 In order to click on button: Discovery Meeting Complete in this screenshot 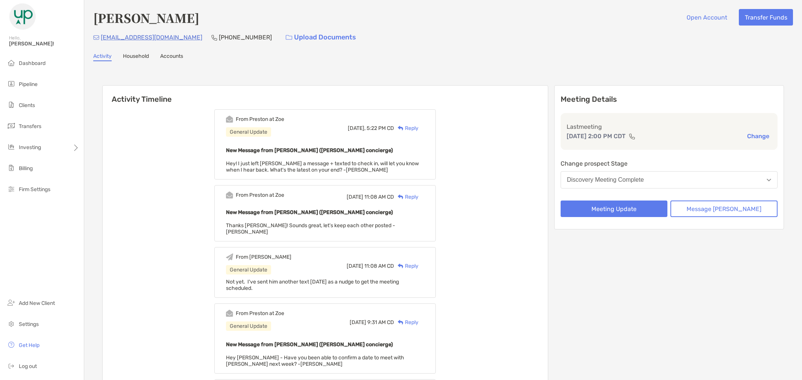, I will do `click(669, 180)`.